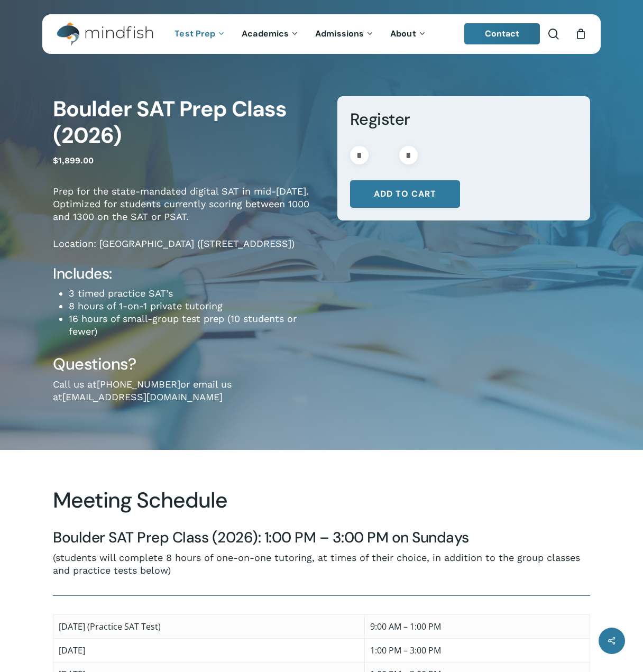  Describe the element at coordinates (502, 33) in the screenshot. I see `span: Contact` at that location.